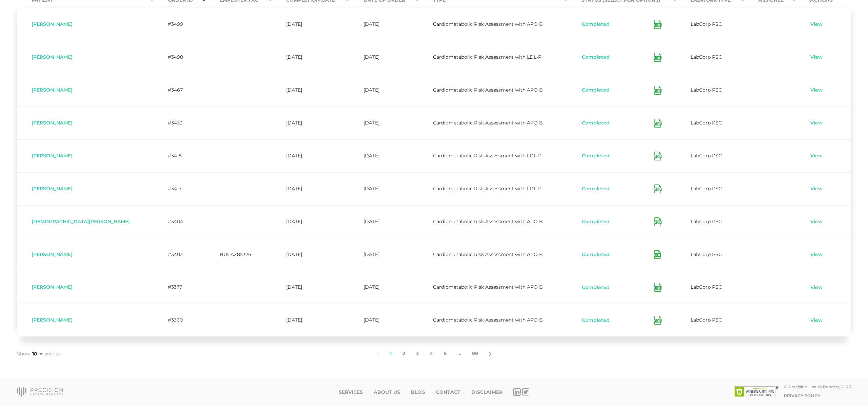  Describe the element at coordinates (179, 122) in the screenshot. I see `td: #3433` at that location.